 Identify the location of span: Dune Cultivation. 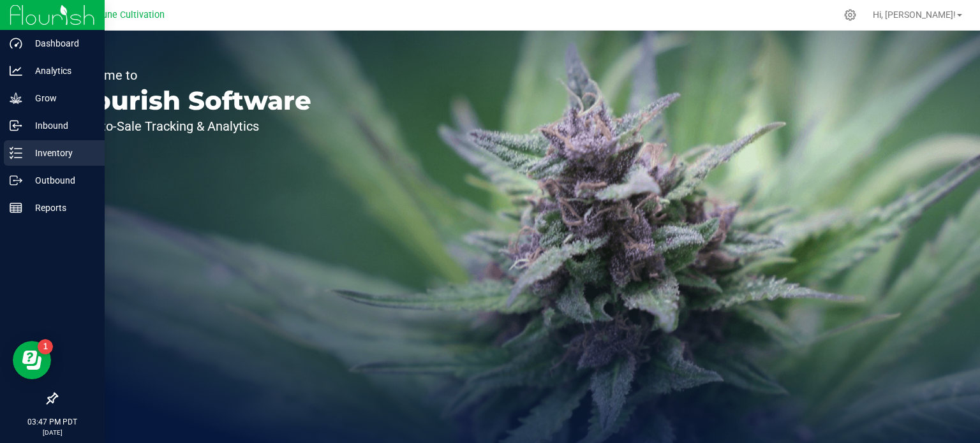
(131, 14).